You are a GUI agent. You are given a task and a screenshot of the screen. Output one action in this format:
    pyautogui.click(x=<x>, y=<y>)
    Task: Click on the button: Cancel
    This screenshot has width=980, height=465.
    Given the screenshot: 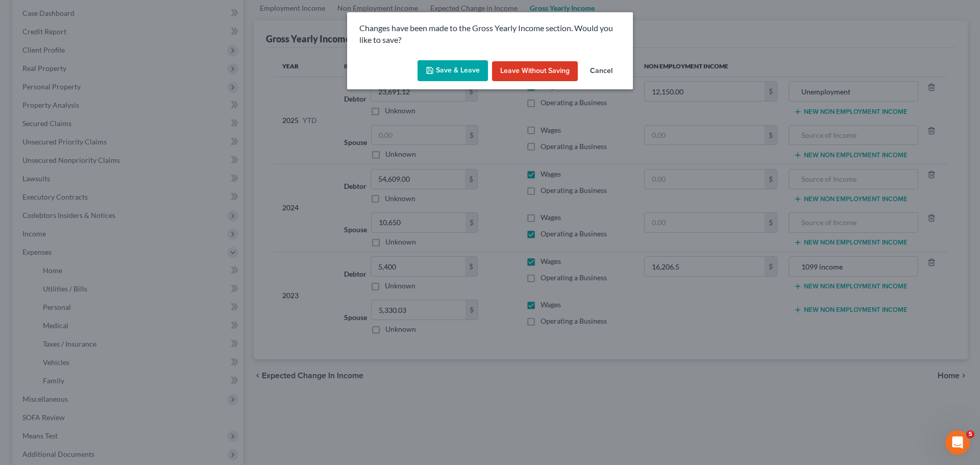 What is the action you would take?
    pyautogui.click(x=601, y=71)
    